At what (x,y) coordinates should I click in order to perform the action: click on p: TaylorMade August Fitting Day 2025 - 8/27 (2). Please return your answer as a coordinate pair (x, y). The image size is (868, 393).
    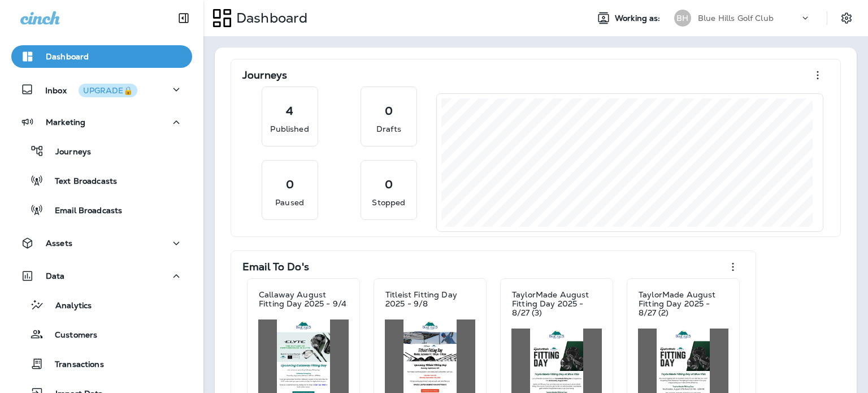
    Looking at the image, I should click on (683, 304).